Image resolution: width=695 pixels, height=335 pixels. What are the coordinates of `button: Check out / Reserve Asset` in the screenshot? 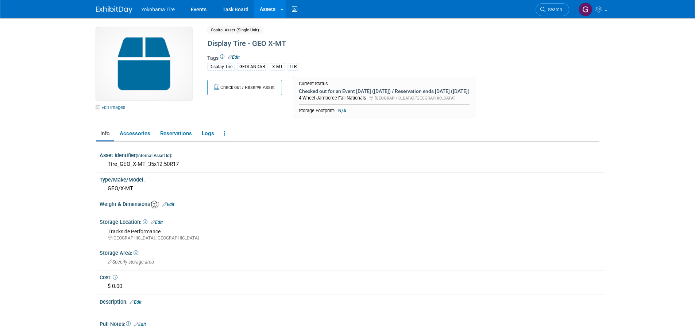 It's located at (244, 87).